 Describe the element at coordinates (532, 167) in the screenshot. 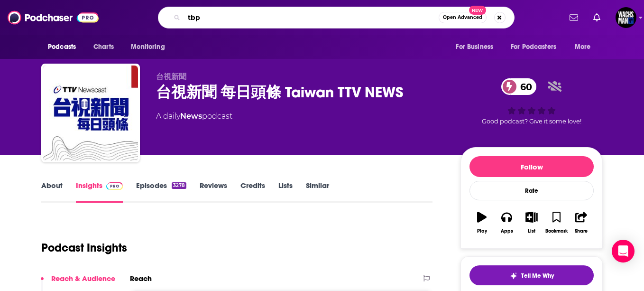

I see `button: Follow` at that location.